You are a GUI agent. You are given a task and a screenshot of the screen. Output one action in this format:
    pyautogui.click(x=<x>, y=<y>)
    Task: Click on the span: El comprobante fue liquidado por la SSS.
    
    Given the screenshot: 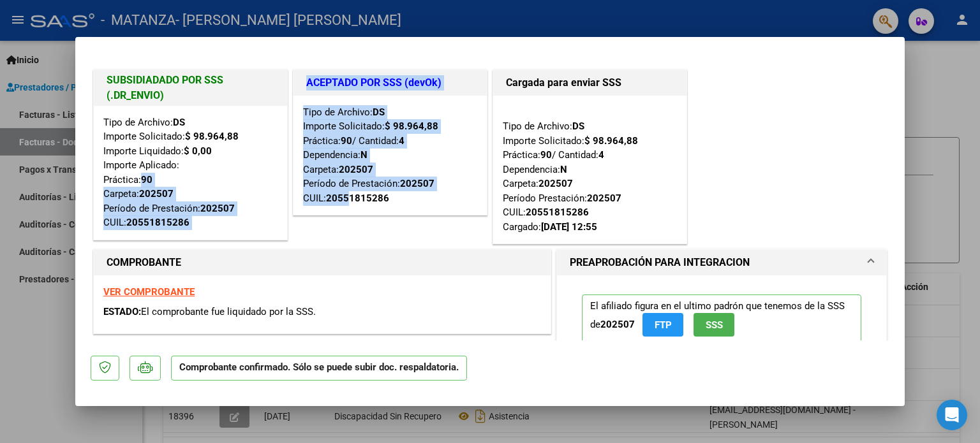 What is the action you would take?
    pyautogui.click(x=229, y=312)
    